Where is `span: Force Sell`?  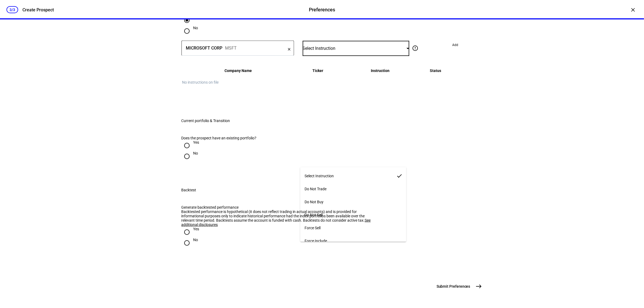
span: Force Sell is located at coordinates (312, 228).